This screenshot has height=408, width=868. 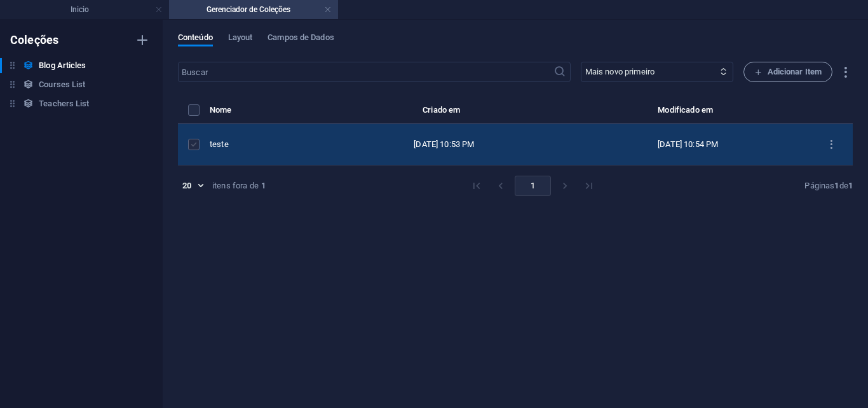 What do you see at coordinates (788, 72) in the screenshot?
I see `button: Adicionar Item` at bounding box center [788, 72].